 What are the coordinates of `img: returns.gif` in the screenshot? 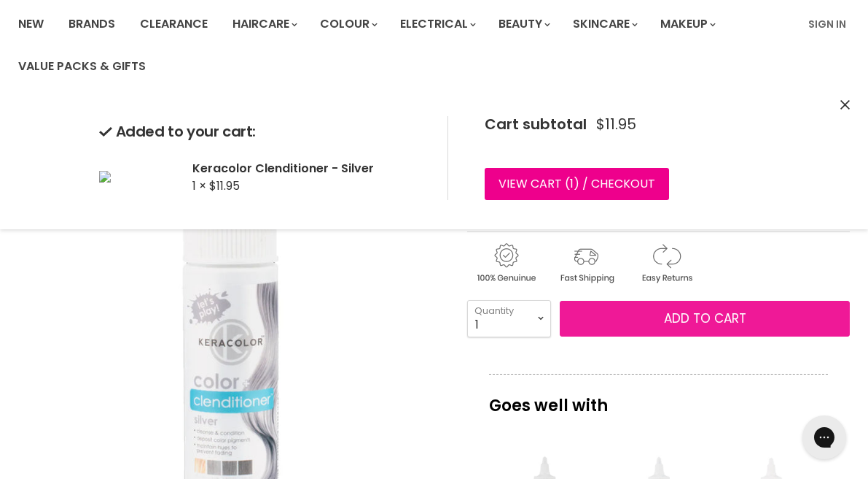 It's located at (666, 263).